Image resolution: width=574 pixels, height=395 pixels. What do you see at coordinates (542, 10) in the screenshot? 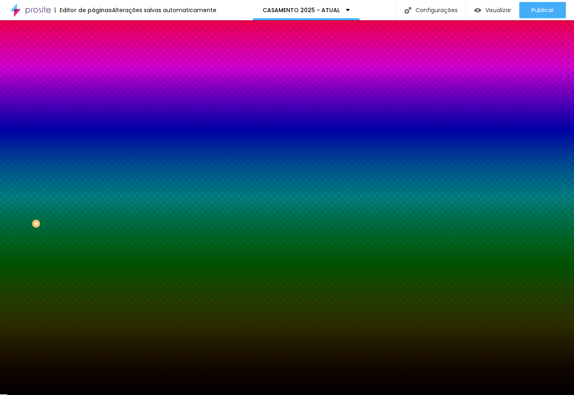
I see `button: Publicar` at bounding box center [542, 10].